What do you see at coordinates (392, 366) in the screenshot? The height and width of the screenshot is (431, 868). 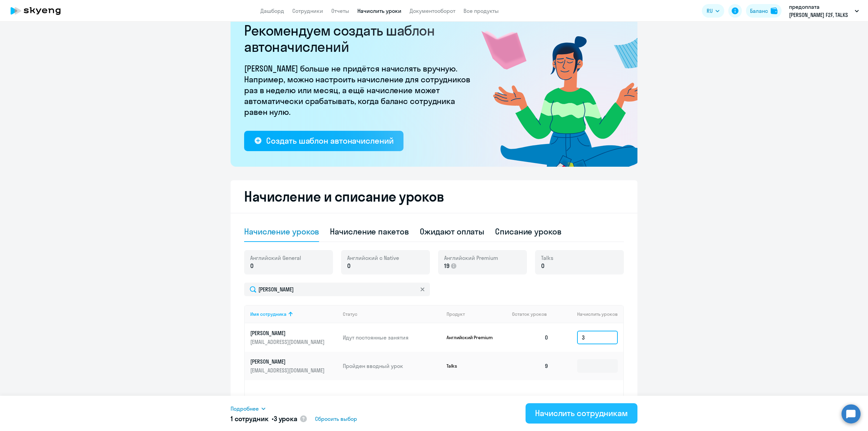 I see `p: Пройден вводный урок` at bounding box center [392, 366].